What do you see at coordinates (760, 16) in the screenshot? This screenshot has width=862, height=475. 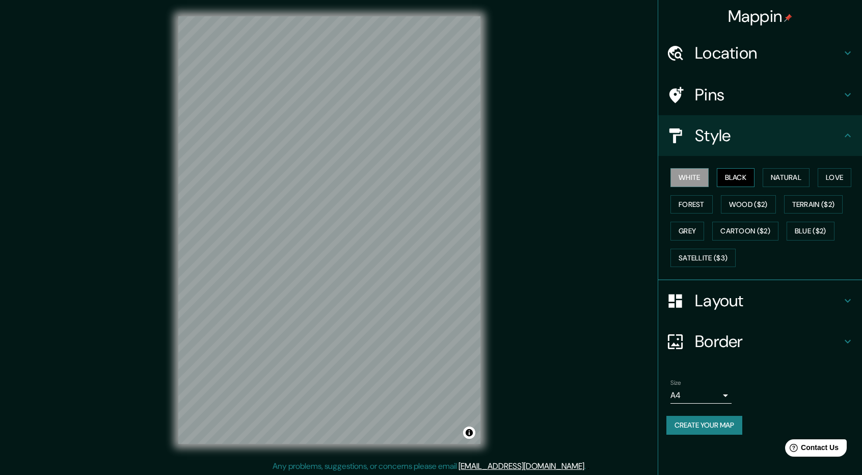 I see `h4: Mappin` at bounding box center [760, 16].